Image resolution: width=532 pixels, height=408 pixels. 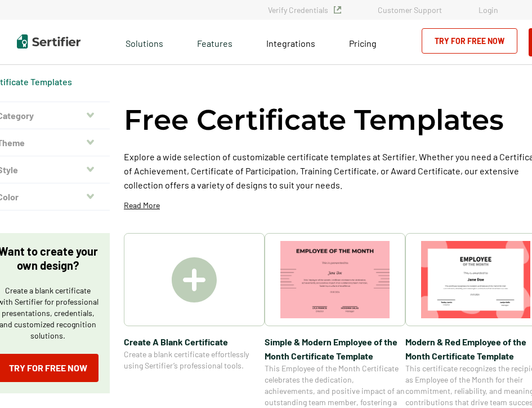 What do you see at coordinates (335, 279) in the screenshot?
I see `img: Simple & Modern Employee of the Month Certificate Template` at bounding box center [335, 279].